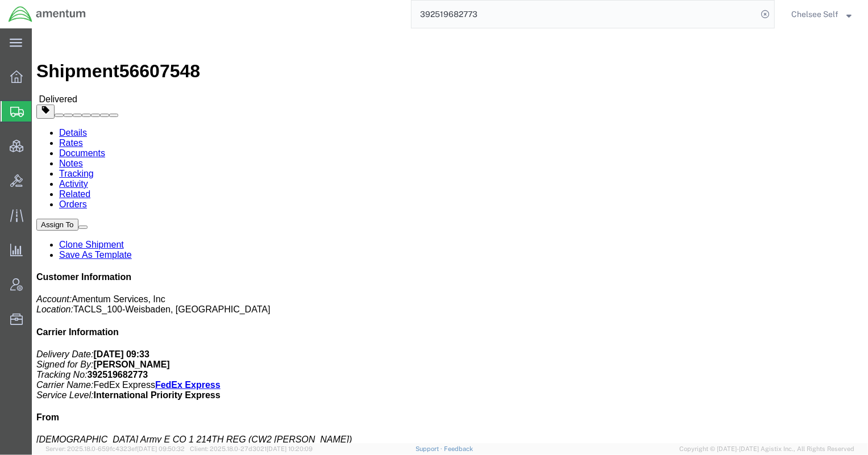  I want to click on button: Chelsee Self, so click(821, 14).